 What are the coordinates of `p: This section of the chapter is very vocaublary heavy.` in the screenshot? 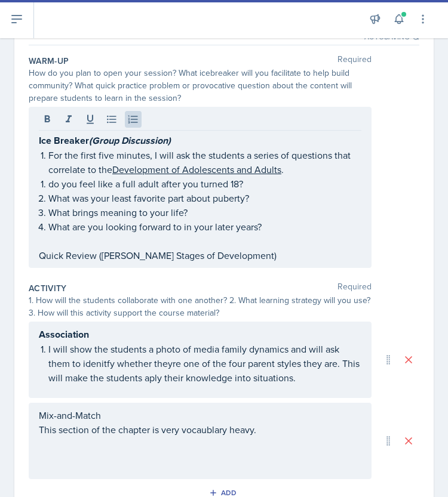 It's located at (200, 429).